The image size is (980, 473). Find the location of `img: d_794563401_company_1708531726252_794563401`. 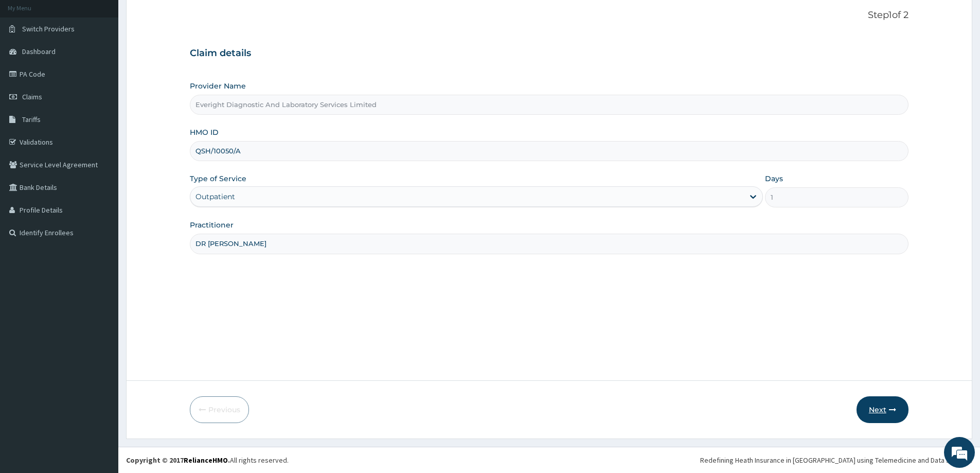

img: d_794563401_company_1708531726252_794563401 is located at coordinates (31, 64).